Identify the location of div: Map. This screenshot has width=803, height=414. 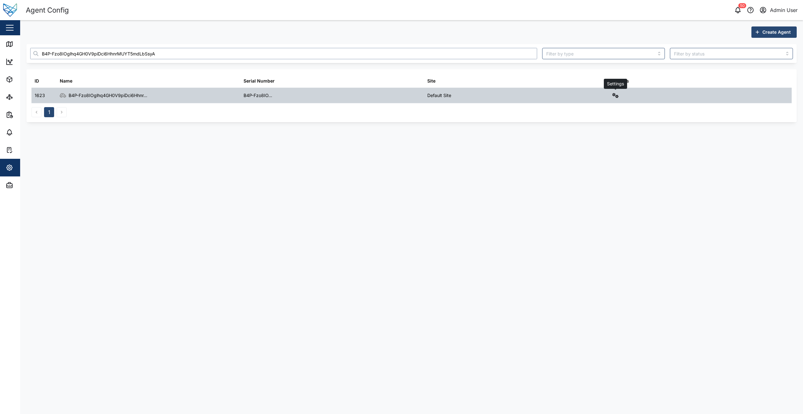
(23, 44).